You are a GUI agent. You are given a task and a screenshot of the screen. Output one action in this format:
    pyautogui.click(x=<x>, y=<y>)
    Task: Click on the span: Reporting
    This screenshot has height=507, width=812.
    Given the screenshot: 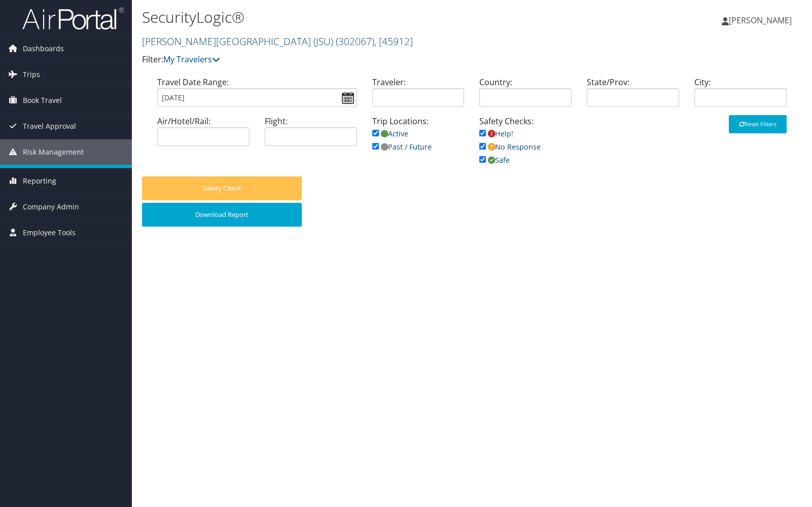 What is the action you would take?
    pyautogui.click(x=39, y=181)
    